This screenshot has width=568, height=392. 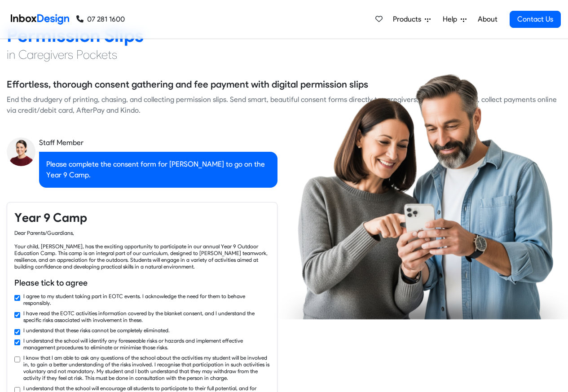 I want to click on a: Products, so click(x=412, y=19).